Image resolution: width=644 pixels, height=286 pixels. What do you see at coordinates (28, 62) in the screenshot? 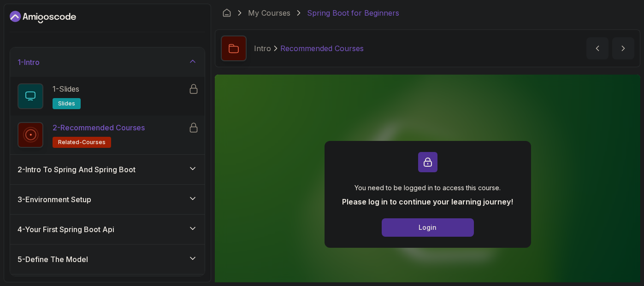
I see `h3: 1 - Intro` at bounding box center [28, 62].